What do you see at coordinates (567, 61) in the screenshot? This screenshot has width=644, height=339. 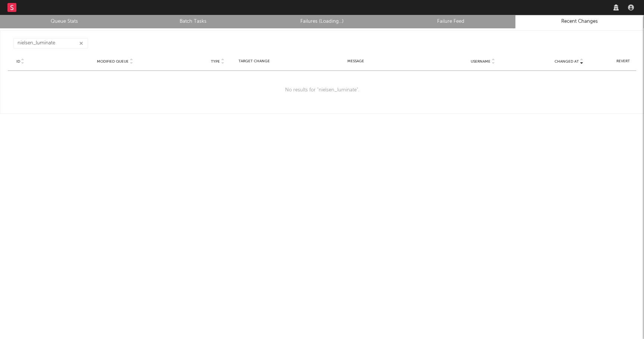 I see `span: Changed At` at bounding box center [567, 61].